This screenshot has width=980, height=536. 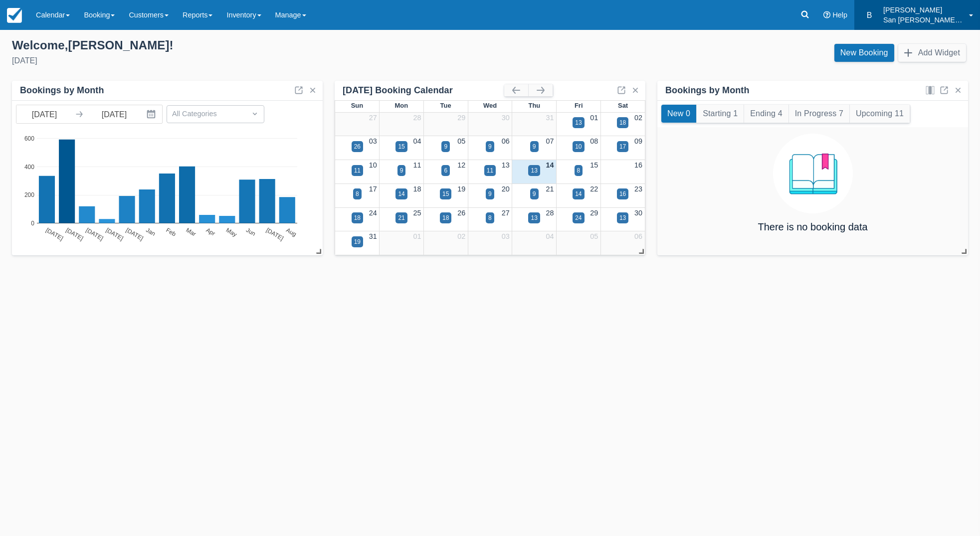 I want to click on a: 14, so click(x=550, y=165).